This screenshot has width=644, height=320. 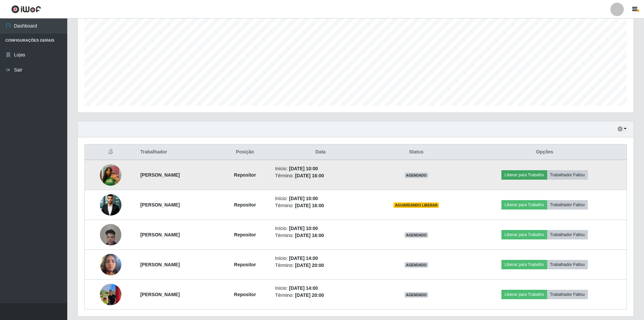 What do you see at coordinates (111, 265) in the screenshot?
I see `img: 1745426422058.jpeg` at bounding box center [111, 265].